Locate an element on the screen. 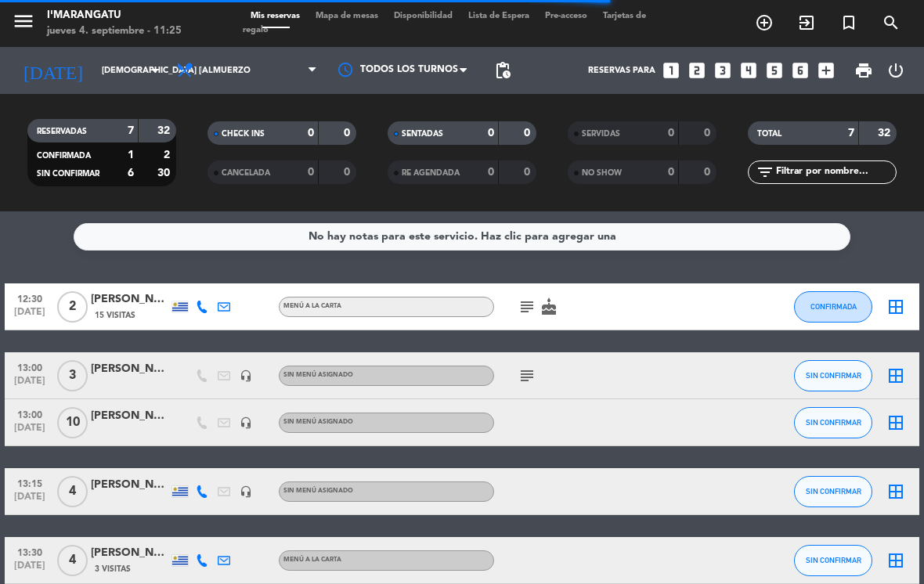 The image size is (924, 584). span: 12:30 is located at coordinates (30, 297).